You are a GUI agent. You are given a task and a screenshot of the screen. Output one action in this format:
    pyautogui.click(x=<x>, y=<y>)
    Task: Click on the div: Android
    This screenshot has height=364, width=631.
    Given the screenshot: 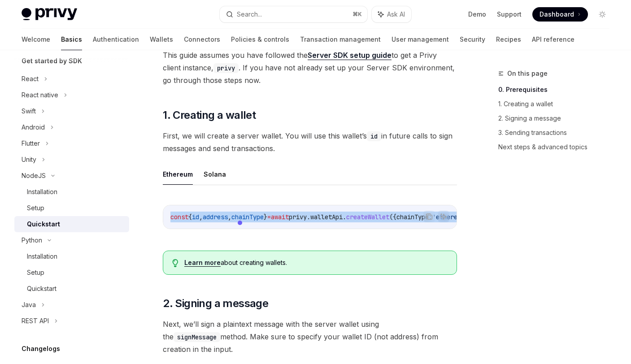 What is the action you would take?
    pyautogui.click(x=33, y=127)
    